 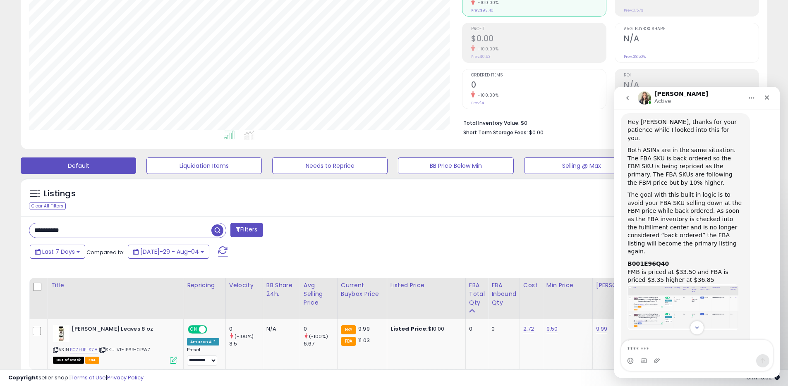 I want to click on img: Profile image for Britney, so click(x=30, y=11).